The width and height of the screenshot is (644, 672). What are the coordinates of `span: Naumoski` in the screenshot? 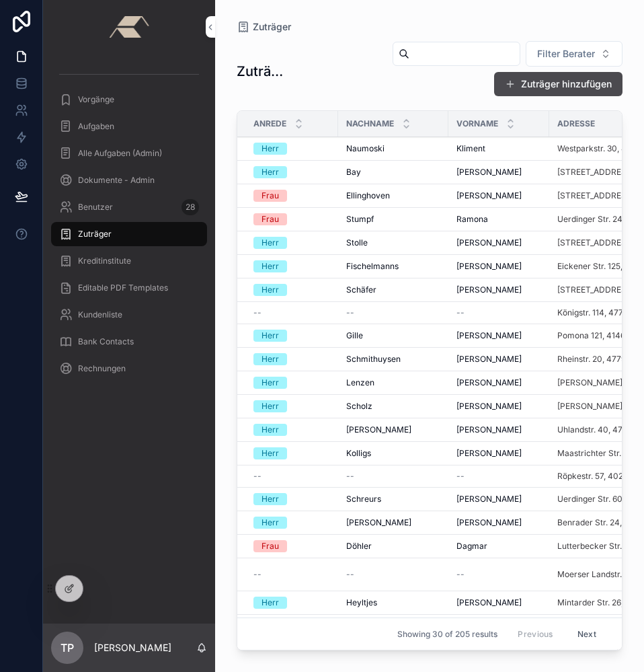 It's located at (365, 149).